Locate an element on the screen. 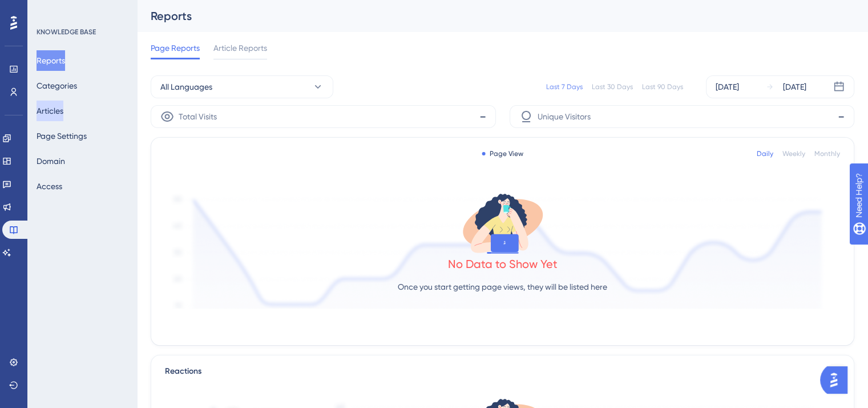 This screenshot has width=868, height=408. span: Page Reports is located at coordinates (175, 48).